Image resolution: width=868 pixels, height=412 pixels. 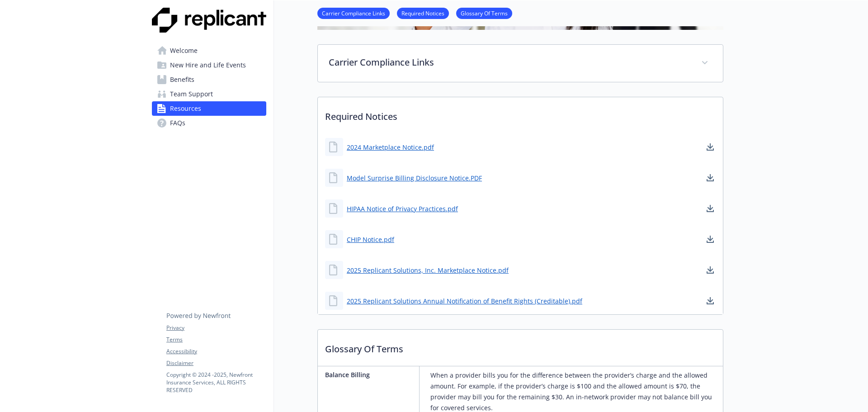 What do you see at coordinates (521, 63) in the screenshot?
I see `div: Carrier Compliance Links` at bounding box center [521, 63].